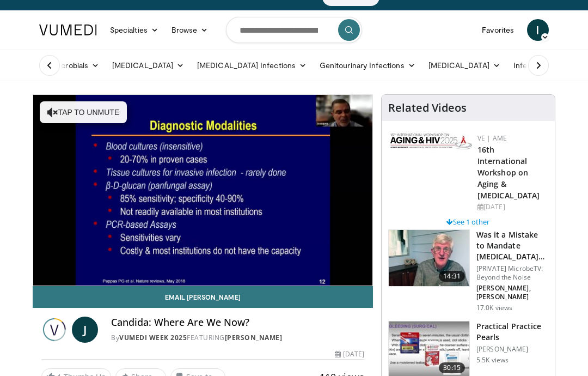  Describe the element at coordinates (452, 276) in the screenshot. I see `span: 14:31` at that location.